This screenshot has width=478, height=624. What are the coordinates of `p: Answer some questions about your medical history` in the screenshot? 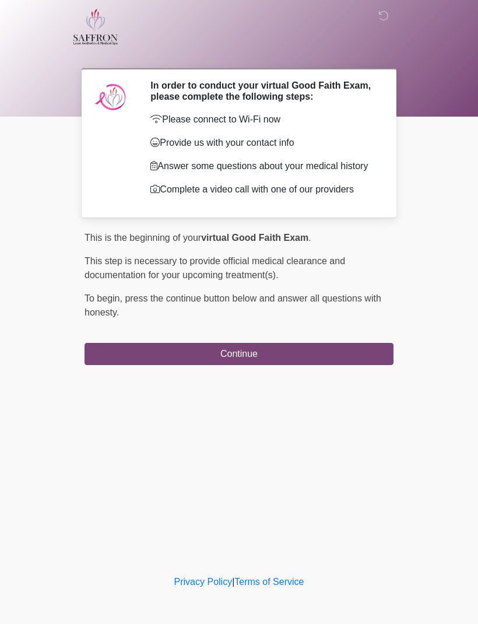 It's located at (263, 166).